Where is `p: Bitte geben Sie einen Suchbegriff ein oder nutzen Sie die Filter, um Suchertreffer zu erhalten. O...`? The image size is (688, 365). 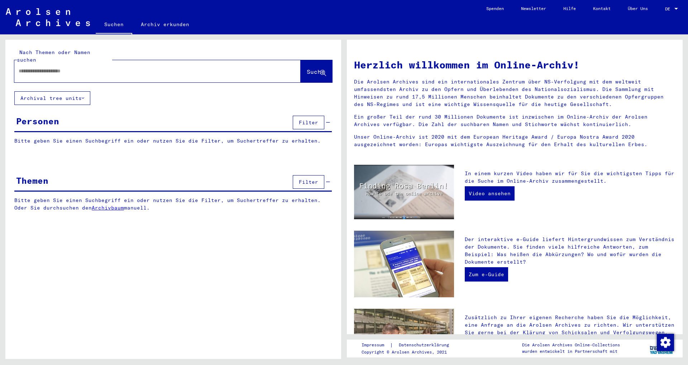 p: Bitte geben Sie einen Suchbegriff ein oder nutzen Sie die Filter, um Suchertreffer zu erhalten. O... is located at coordinates (173, 204).